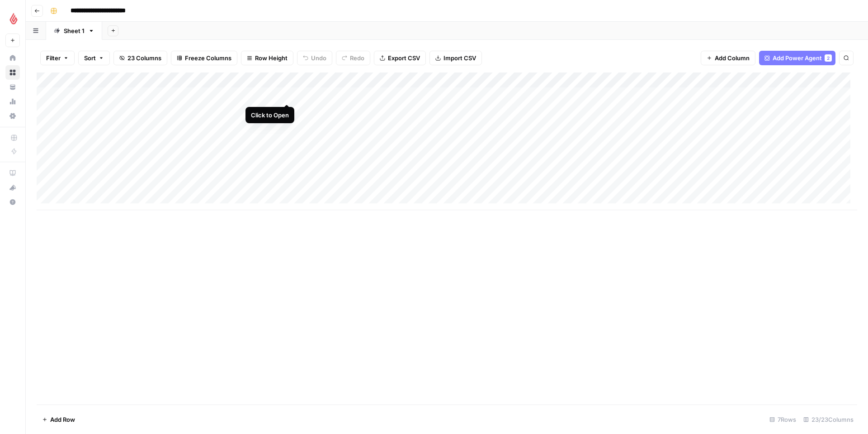 This screenshot has width=868, height=434. What do you see at coordinates (319, 58) in the screenshot?
I see `span: Undo` at bounding box center [319, 58].